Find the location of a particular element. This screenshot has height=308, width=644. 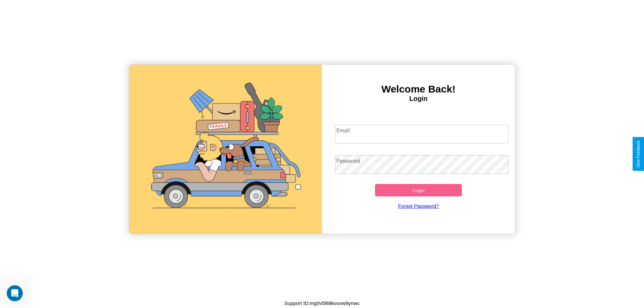

h4: Login is located at coordinates (418, 99).